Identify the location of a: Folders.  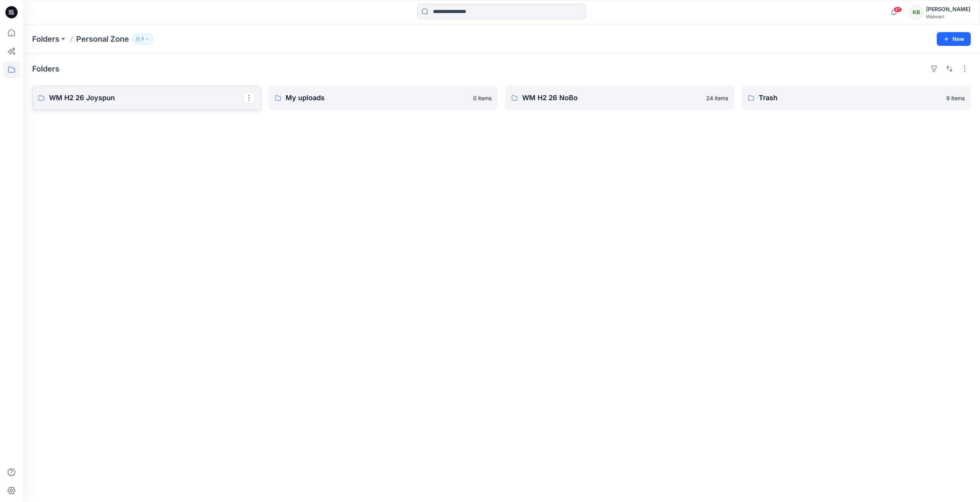
(46, 39).